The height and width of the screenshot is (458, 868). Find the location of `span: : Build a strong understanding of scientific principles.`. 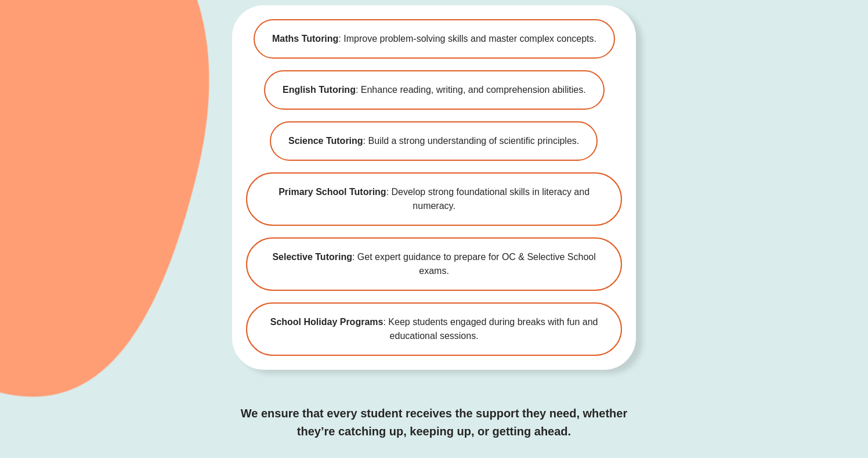

span: : Build a strong understanding of scientific principles. is located at coordinates (434, 141).